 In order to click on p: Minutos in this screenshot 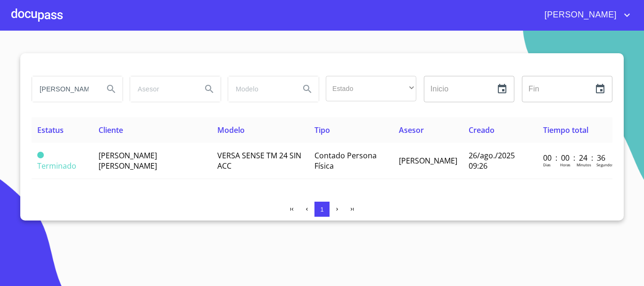, I will do `click(583, 164)`.